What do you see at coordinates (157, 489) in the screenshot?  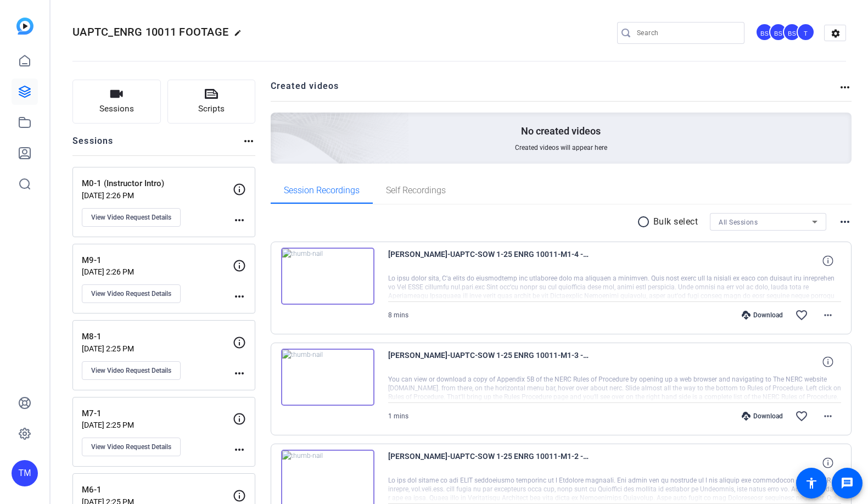 I see `p: M6-1` at bounding box center [157, 489].